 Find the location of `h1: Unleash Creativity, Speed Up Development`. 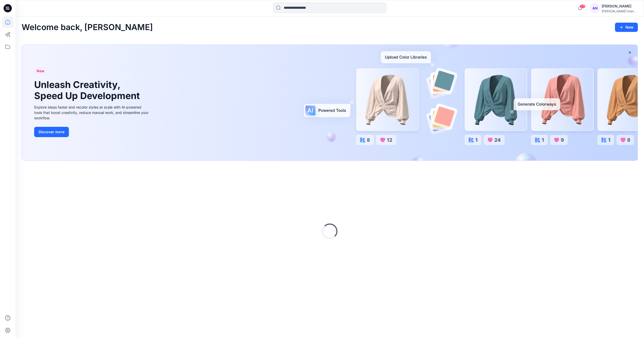

h1: Unleash Creativity, Speed Up Development is located at coordinates (88, 91).